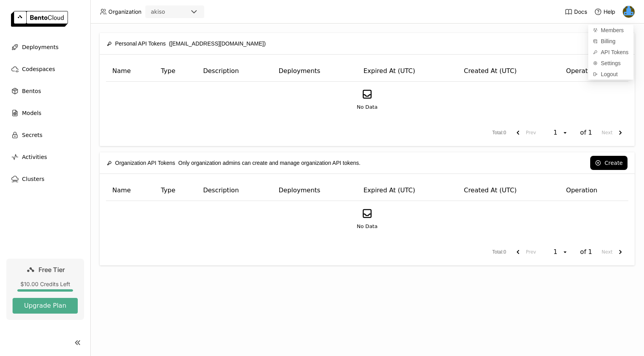  Describe the element at coordinates (45, 135) in the screenshot. I see `a: Secrets` at that location.